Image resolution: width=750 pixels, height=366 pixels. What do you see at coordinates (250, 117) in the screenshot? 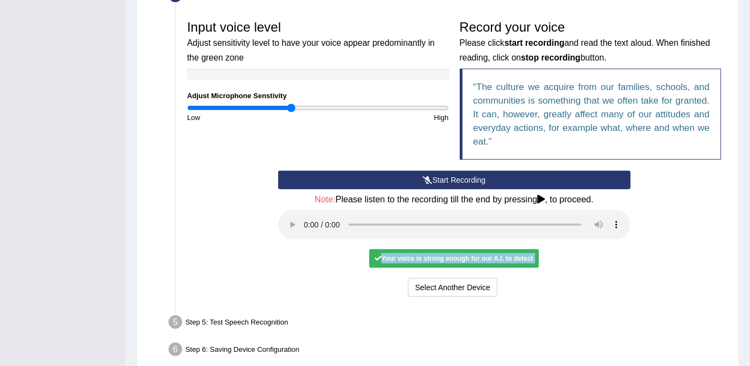
I see `div: Low` at bounding box center [250, 117].